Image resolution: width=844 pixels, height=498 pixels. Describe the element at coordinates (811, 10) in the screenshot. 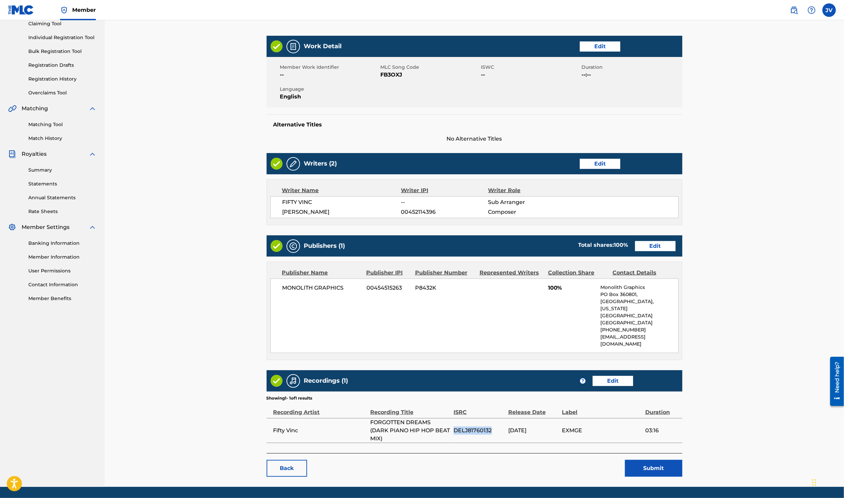

I see `img: help` at that location.